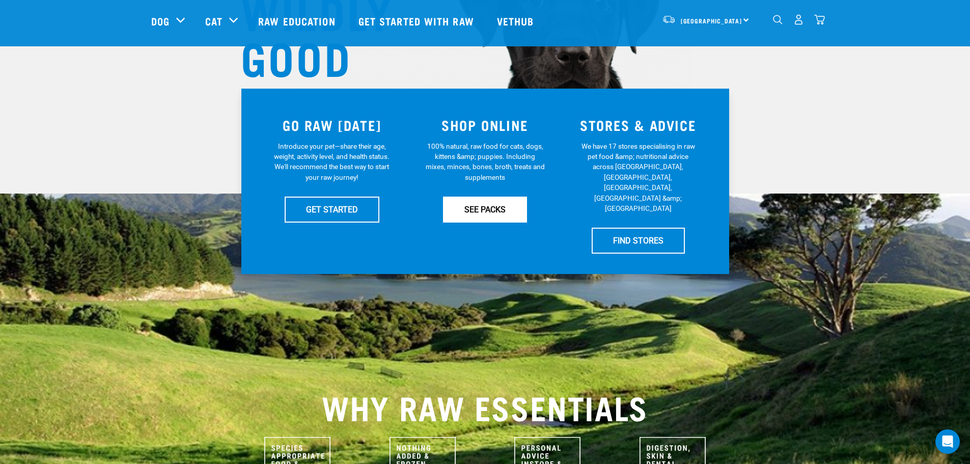 This screenshot has height=464, width=970. Describe the element at coordinates (485, 125) in the screenshot. I see `h3: SHOP ONLINE` at that location.